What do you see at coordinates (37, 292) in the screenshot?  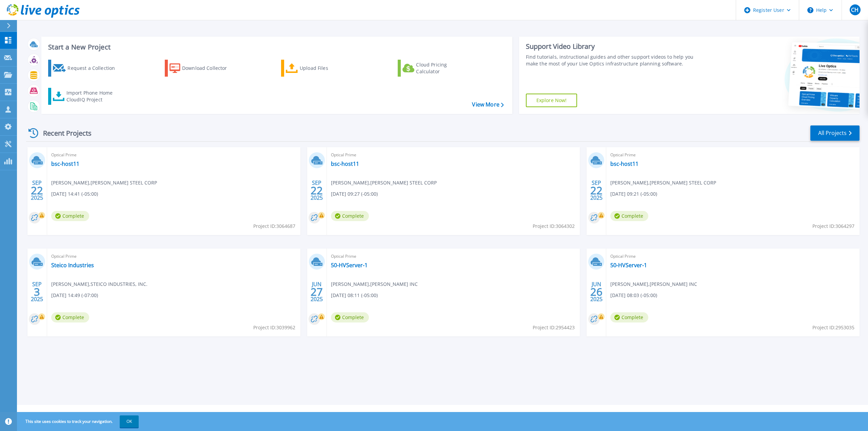 I see `span: 3` at bounding box center [37, 292].